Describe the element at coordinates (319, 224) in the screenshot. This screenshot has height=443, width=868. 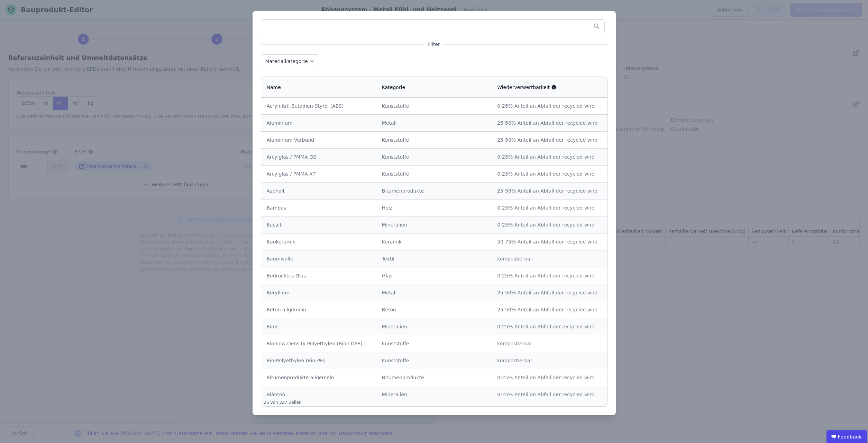
I see `div: Basalt` at that location.